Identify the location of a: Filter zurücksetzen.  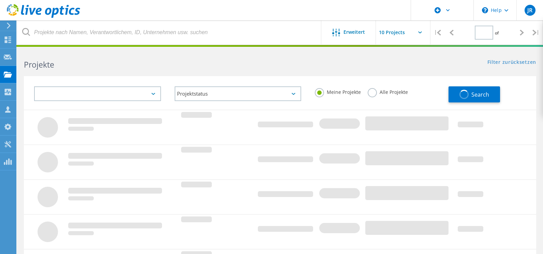
(511, 62).